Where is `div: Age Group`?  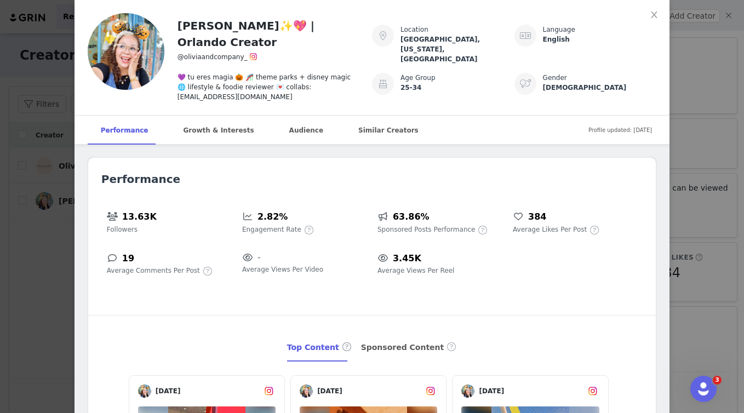 div: Age Group is located at coordinates (458, 78).